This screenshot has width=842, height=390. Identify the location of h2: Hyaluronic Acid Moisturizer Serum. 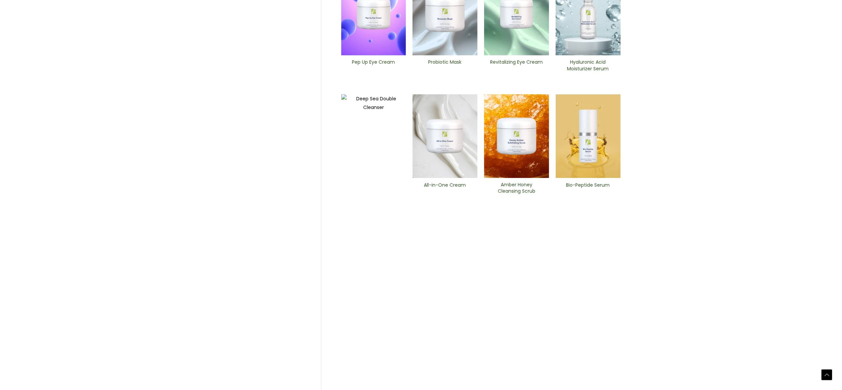
(588, 65).